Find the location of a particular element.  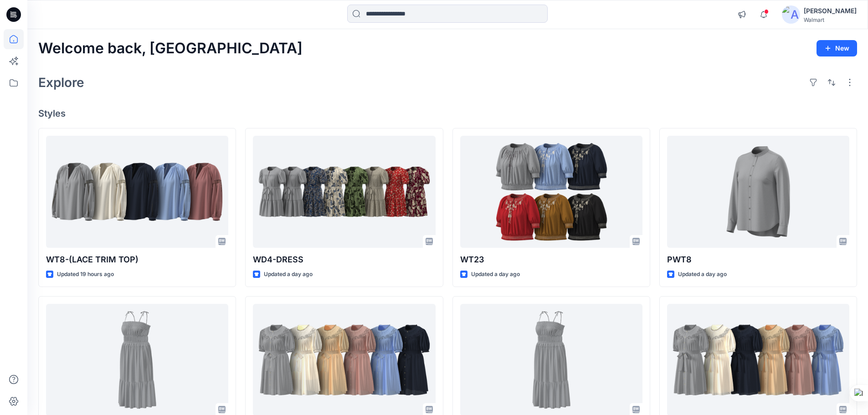

img: avatar is located at coordinates (791, 15).